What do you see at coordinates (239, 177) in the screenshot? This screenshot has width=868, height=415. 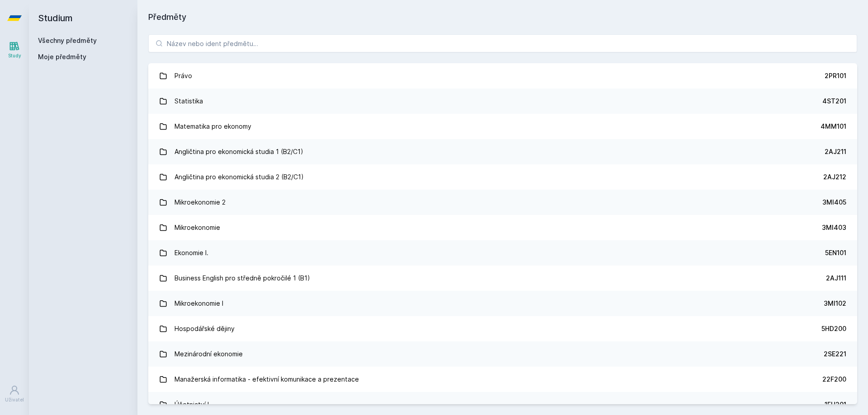 I see `div: Angličtina pro ekonomická studia 2 (B2/C1)` at bounding box center [239, 177].